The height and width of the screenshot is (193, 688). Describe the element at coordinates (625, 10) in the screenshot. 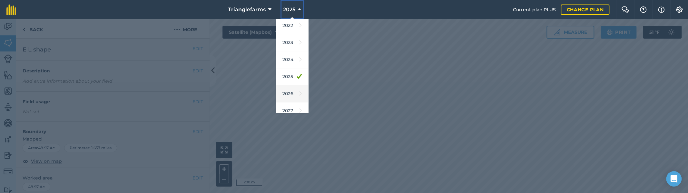

I see `img: Two speech bubbles overlapping with the left bubble in the forefront` at that location.